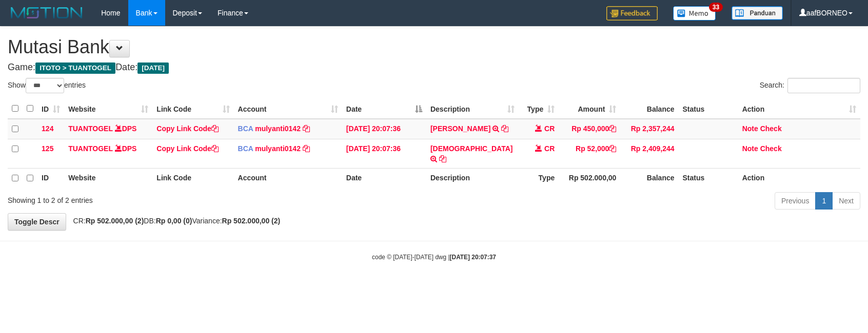 The height and width of the screenshot is (333, 868). What do you see at coordinates (795, 201) in the screenshot?
I see `a: Previous` at bounding box center [795, 201].